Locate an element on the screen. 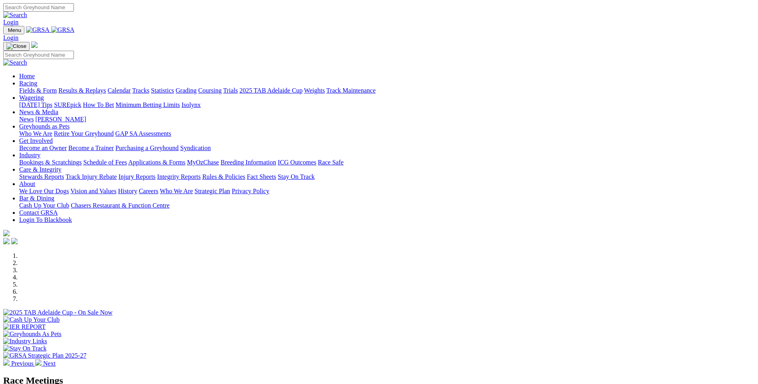 The height and width of the screenshot is (384, 758). a: Privacy Policy is located at coordinates (251, 191).